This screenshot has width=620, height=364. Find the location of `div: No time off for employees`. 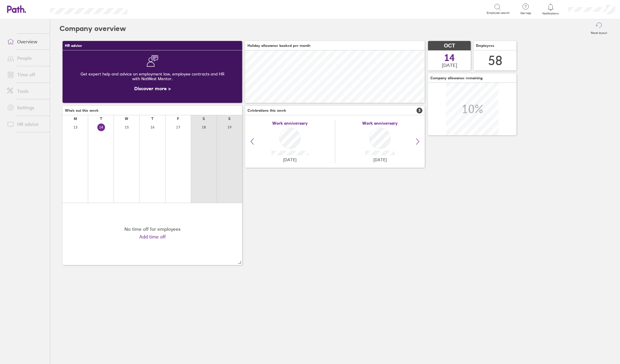

div: No time off for employees is located at coordinates (153, 229).